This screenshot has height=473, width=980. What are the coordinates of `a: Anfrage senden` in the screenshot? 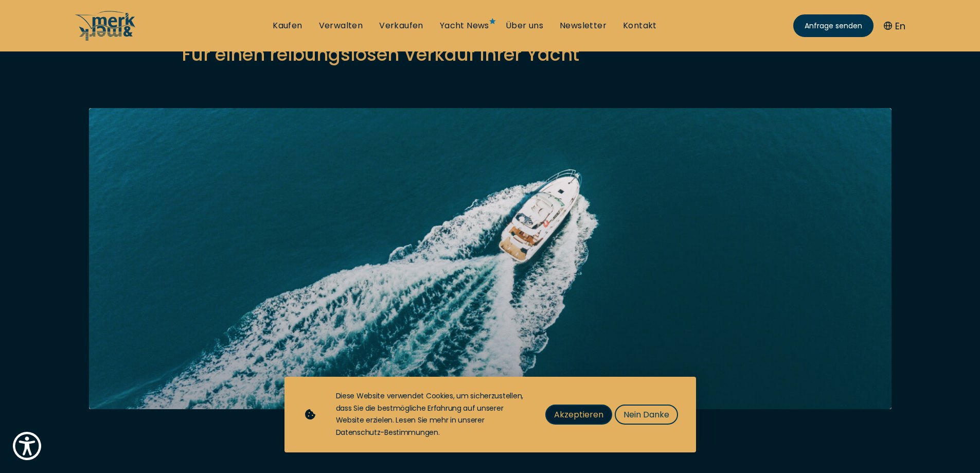 It's located at (833, 26).